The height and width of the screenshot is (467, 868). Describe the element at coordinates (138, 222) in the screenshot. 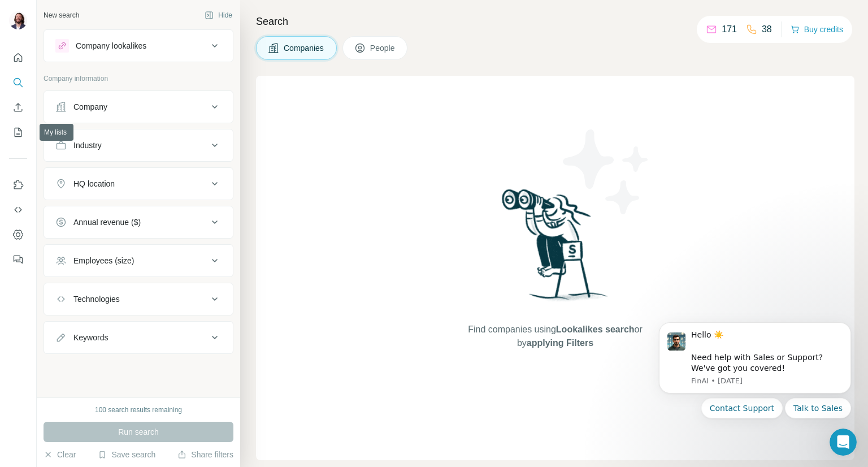

I see `button: Annual revenue ($)` at that location.